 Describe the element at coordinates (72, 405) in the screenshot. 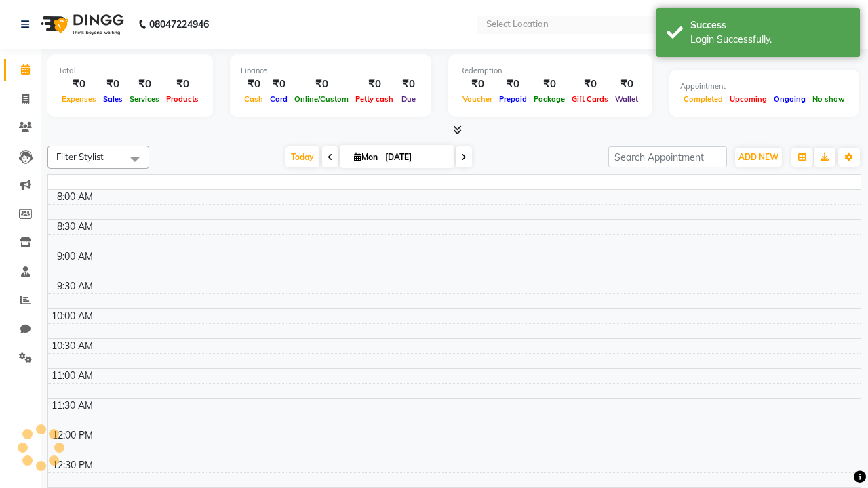

I see `div: 11:30 AM` at that location.